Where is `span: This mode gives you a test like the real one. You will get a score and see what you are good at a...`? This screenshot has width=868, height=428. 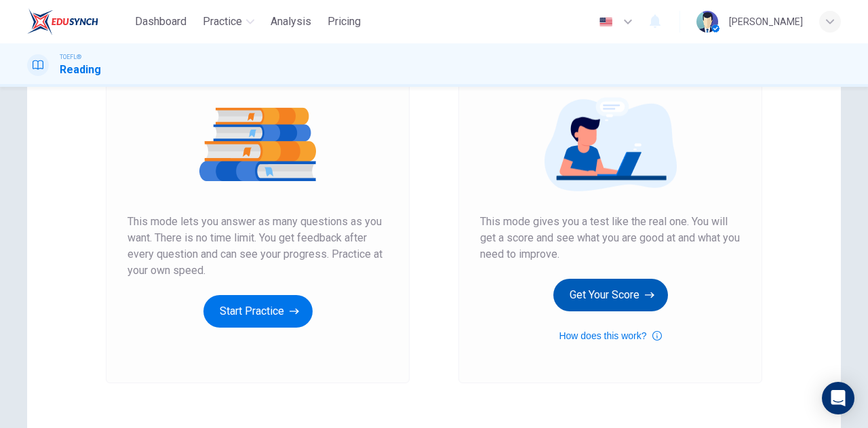
span: This mode gives you a test like the real one. You will get a score and see what you are good at a... is located at coordinates (610, 238).